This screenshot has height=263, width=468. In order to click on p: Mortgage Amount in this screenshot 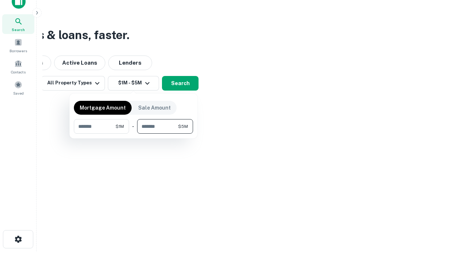, I will do `click(103, 108)`.